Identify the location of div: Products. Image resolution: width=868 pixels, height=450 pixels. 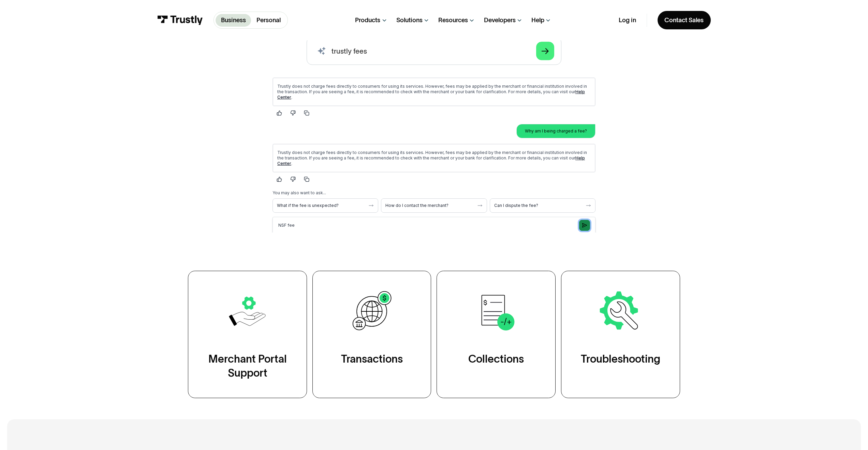
(367, 20).